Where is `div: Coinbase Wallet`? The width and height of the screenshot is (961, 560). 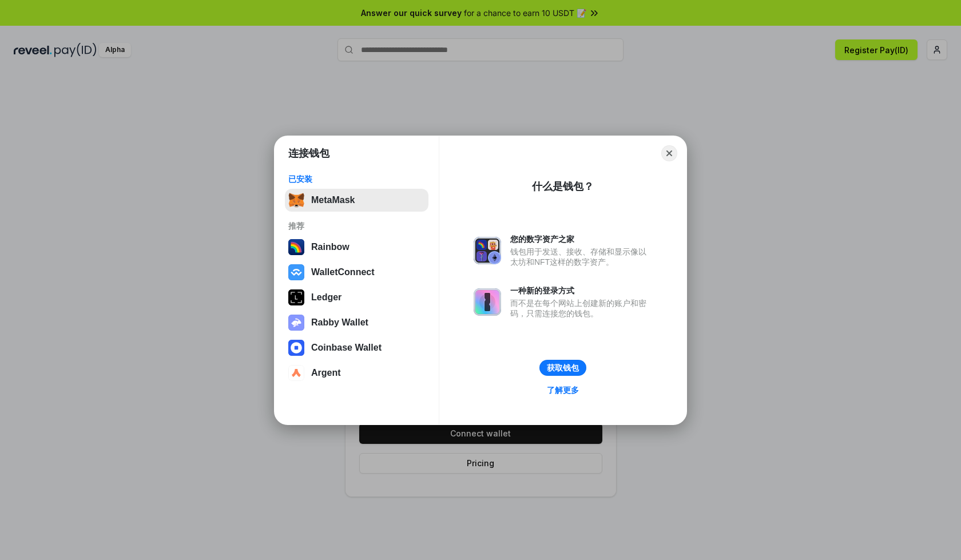
div: Coinbase Wallet is located at coordinates (346, 347).